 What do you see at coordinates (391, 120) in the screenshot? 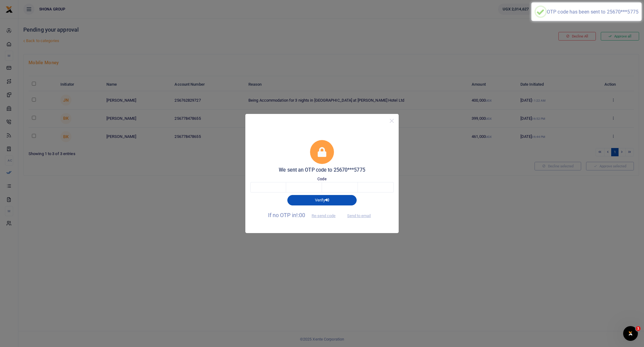
I see `button: Close` at bounding box center [391, 120].